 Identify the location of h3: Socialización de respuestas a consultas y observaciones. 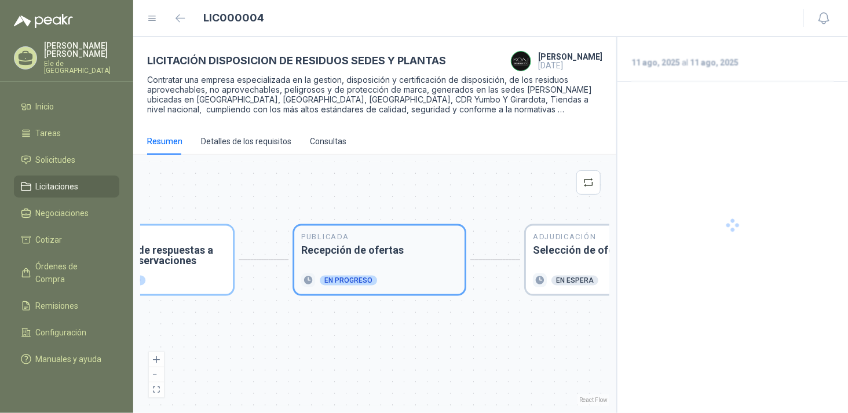
(148, 255).